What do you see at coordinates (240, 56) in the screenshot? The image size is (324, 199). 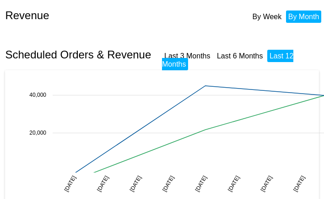 I see `a: Last 6 Months` at bounding box center [240, 56].